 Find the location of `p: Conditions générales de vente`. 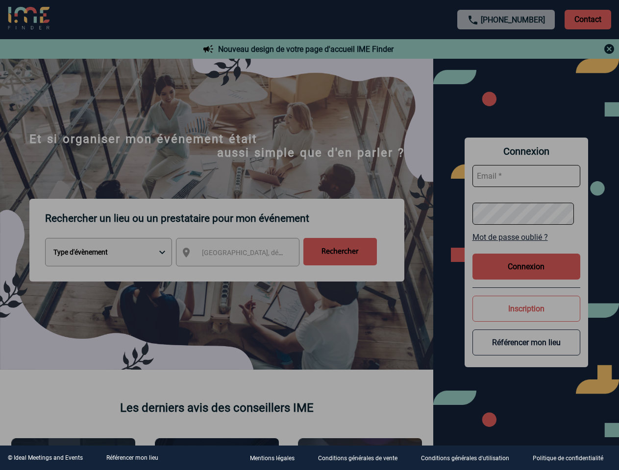

p: Conditions générales de vente is located at coordinates (358, 459).